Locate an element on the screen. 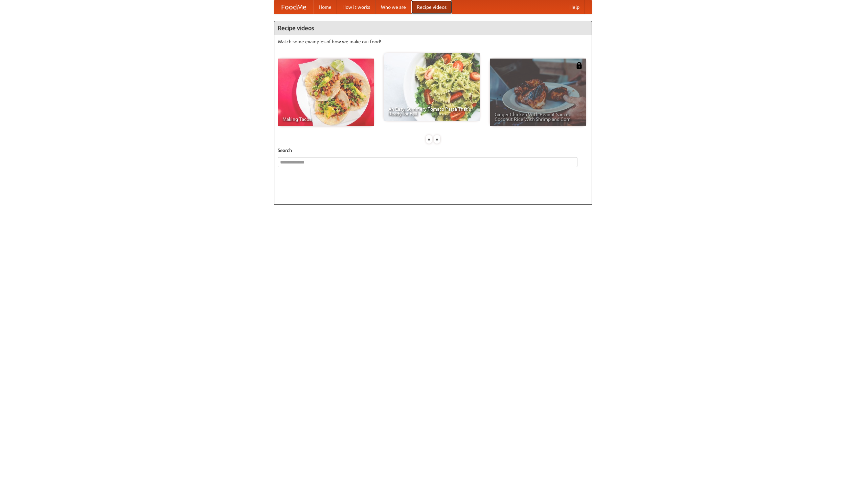 The height and width of the screenshot is (479, 866). a: Help is located at coordinates (575, 7).